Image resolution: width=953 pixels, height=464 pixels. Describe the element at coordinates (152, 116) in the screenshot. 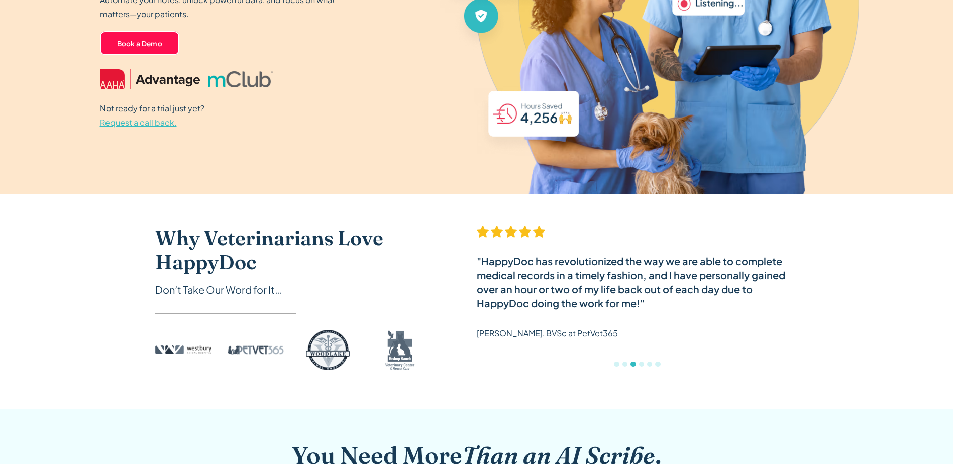

I see `p: Not ready for a trial just yet?` at that location.